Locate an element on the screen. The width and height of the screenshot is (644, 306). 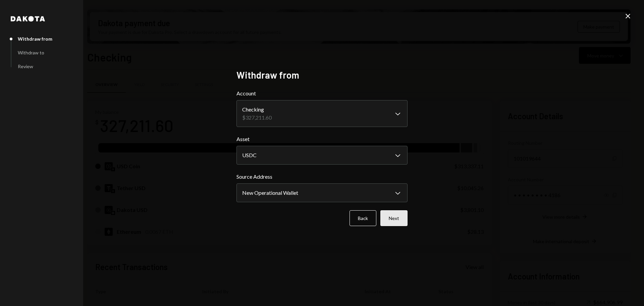
h2: Withdraw from is located at coordinates (322, 75).